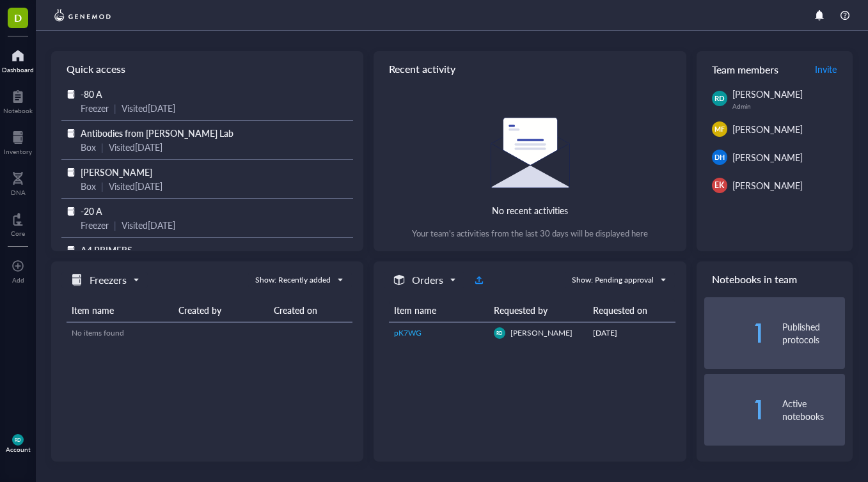 Image resolution: width=868 pixels, height=482 pixels. I want to click on div: Published protocols, so click(813, 333).